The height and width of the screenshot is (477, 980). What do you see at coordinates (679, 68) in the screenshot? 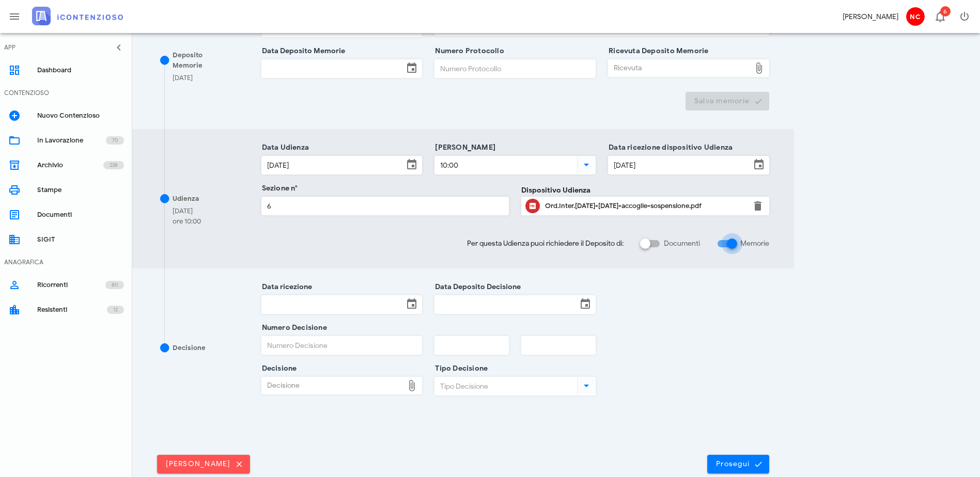
I see `div: Ricevuta` at bounding box center [679, 68].